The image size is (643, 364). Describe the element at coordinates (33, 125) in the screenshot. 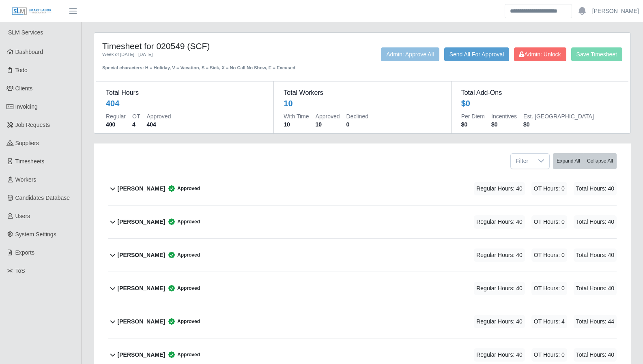

I see `span: Job Requests` at that location.